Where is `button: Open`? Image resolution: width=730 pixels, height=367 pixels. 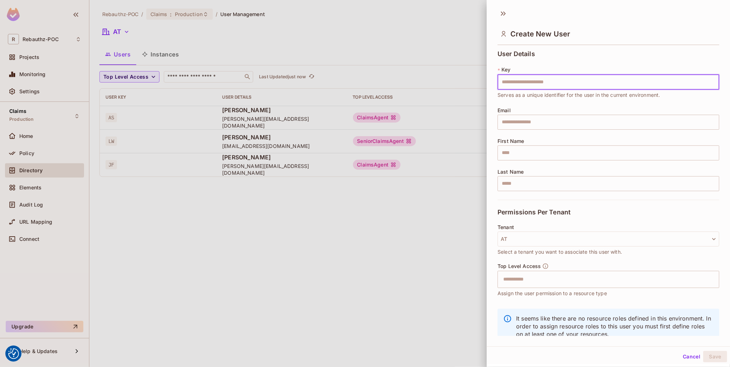
button: Open is located at coordinates (716, 279).